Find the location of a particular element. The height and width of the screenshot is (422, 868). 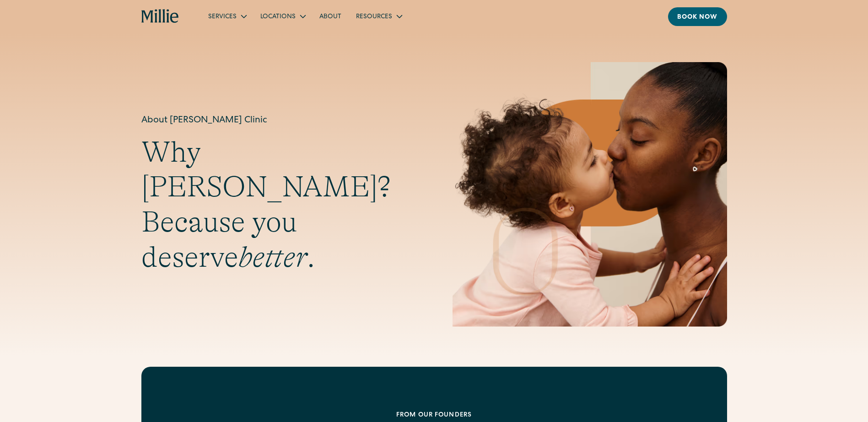

a: home is located at coordinates (160, 17).